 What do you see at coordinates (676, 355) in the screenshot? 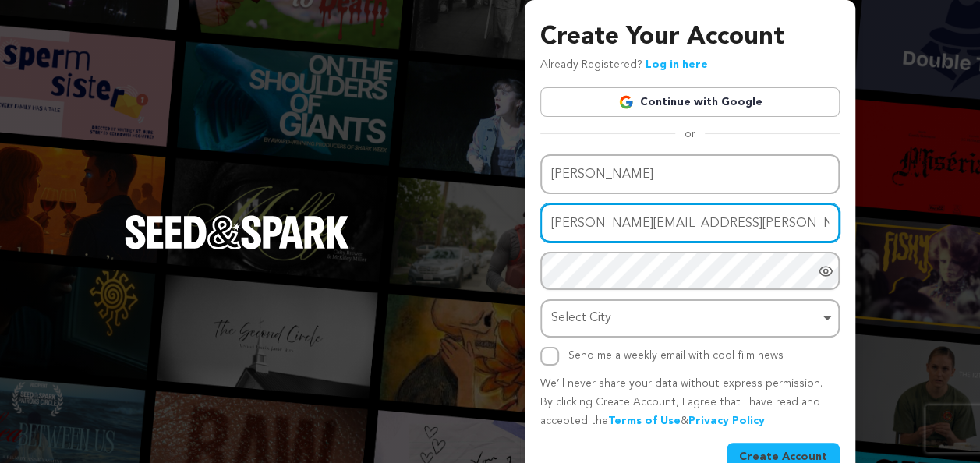
I see `label: Send me a weekly email with cool film news` at bounding box center [676, 355].